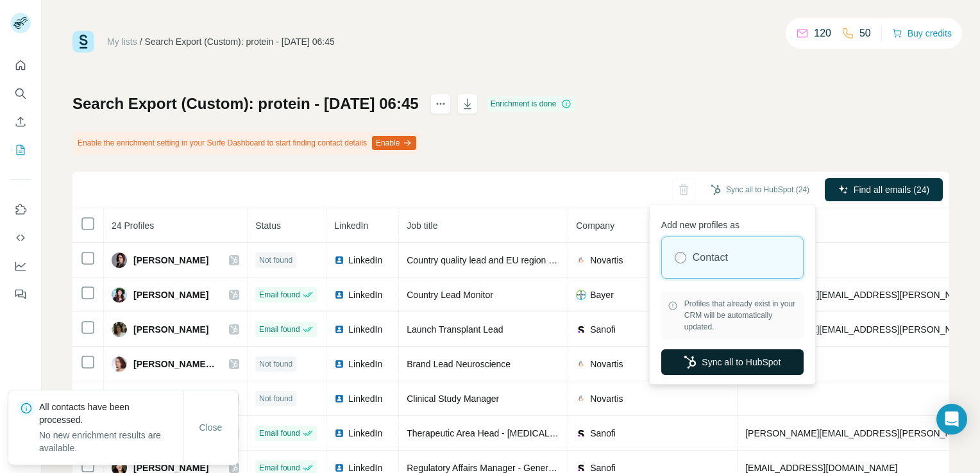  What do you see at coordinates (884, 190) in the screenshot?
I see `button: Find all emails (24)` at bounding box center [884, 190].